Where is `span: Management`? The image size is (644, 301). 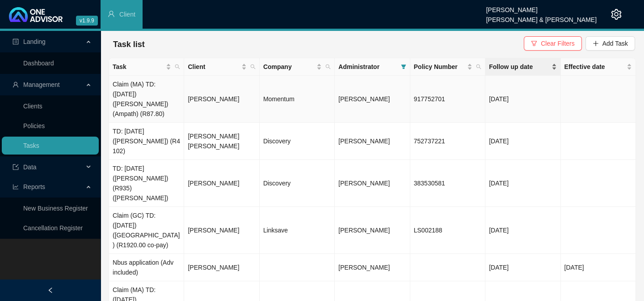 span: Management is located at coordinates (42, 85).